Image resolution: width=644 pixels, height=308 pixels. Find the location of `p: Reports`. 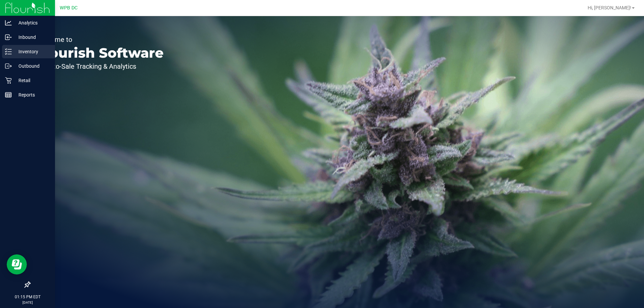

p: Reports is located at coordinates (32, 95).